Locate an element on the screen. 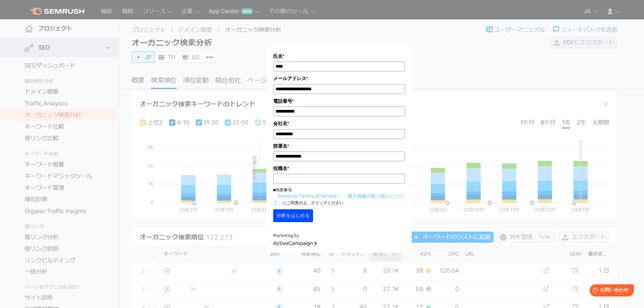 This screenshot has width=644, height=308. a: 「個人情報の取り扱いについて」 is located at coordinates (339, 199).